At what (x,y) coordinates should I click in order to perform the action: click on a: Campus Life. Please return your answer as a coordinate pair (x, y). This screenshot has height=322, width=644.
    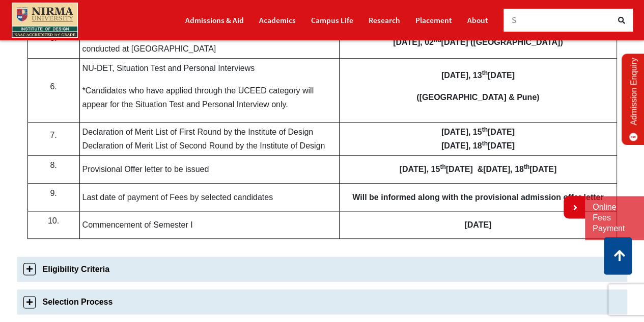
    Looking at the image, I should click on (332, 20).